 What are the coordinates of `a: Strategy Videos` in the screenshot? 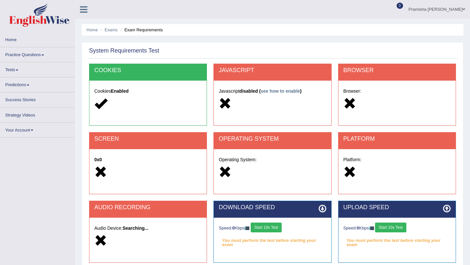 It's located at (38, 114).